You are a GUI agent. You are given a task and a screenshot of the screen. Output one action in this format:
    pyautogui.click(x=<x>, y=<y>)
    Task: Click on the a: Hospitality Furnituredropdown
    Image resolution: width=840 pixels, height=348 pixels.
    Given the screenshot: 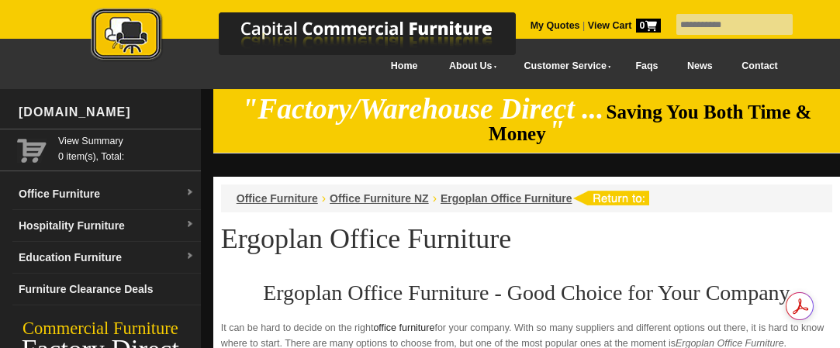 What is the action you would take?
    pyautogui.click(x=106, y=226)
    